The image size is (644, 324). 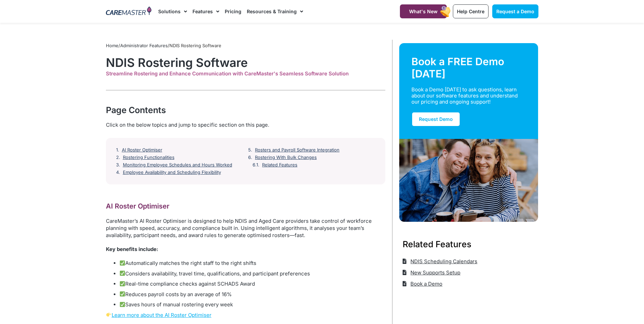 I want to click on span: Book a Demo, so click(x=426, y=283).